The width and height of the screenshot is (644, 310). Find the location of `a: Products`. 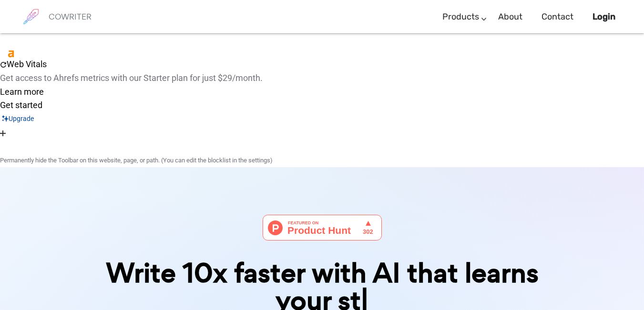

a: Products is located at coordinates (461, 17).